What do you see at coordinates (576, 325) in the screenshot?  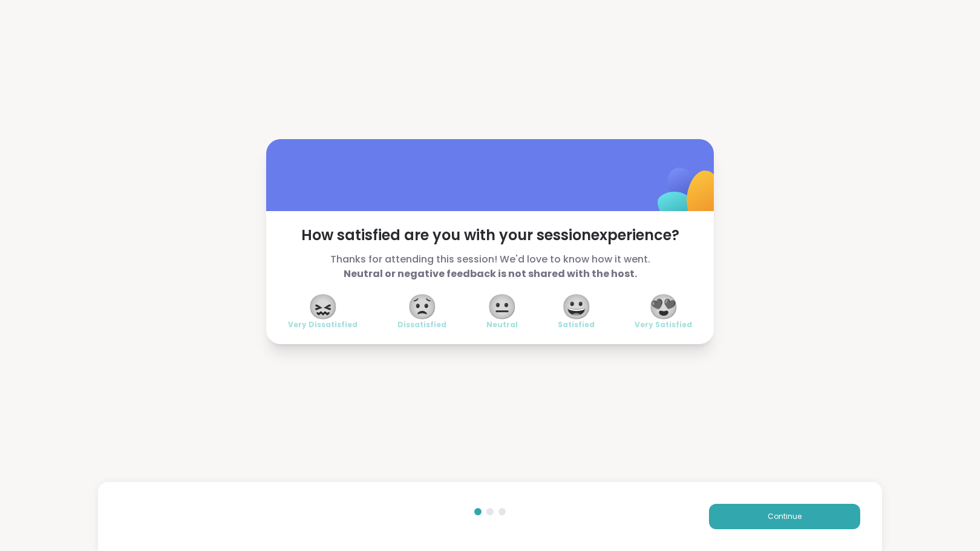 I see `span: Satisfied` at bounding box center [576, 325].